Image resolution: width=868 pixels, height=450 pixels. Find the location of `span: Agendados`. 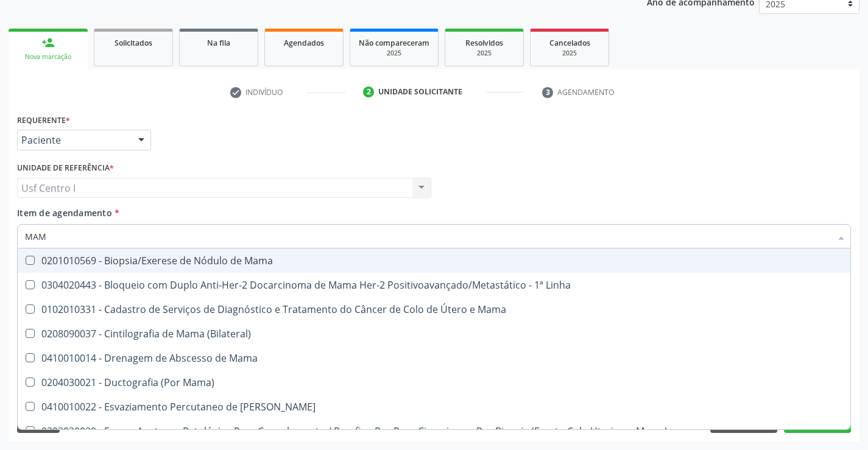

span: Agendados is located at coordinates (304, 43).